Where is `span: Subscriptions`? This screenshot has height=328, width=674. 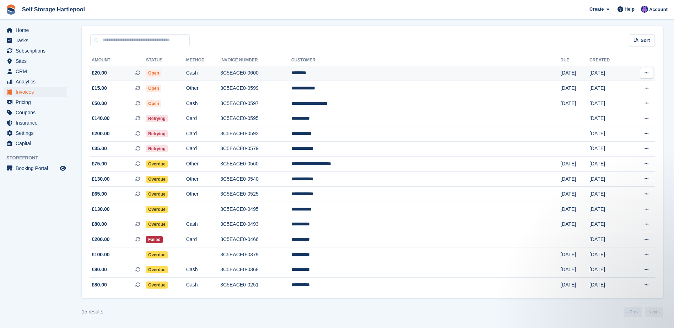 span: Subscriptions is located at coordinates (37, 51).